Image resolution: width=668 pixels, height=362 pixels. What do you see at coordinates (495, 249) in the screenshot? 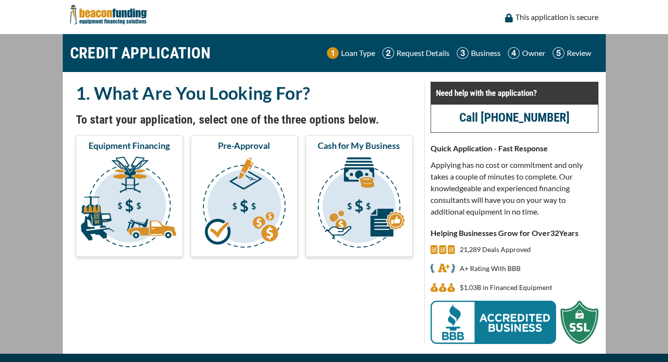
I see `p: 21,289 Deals Approved` at bounding box center [495, 249].